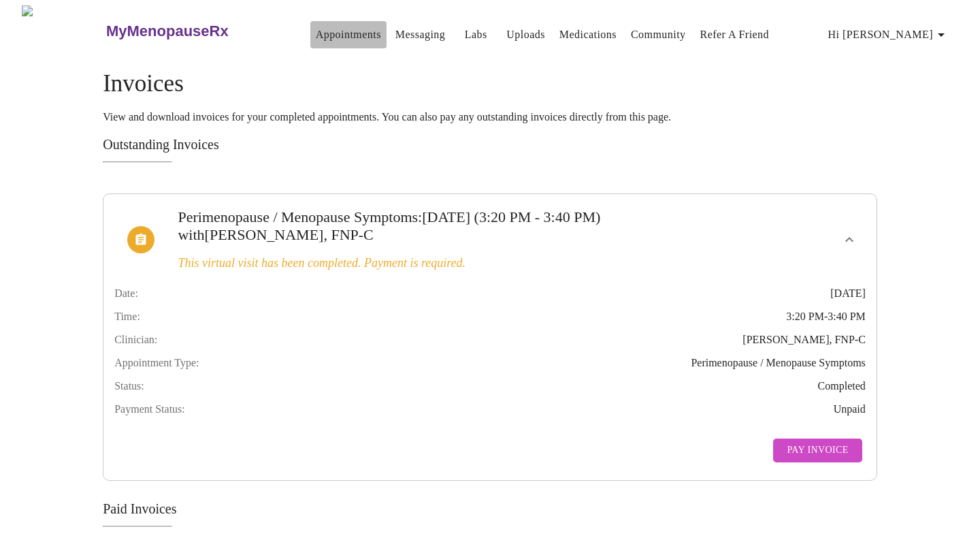  What do you see at coordinates (588, 35) in the screenshot?
I see `a: Medications` at bounding box center [588, 35].